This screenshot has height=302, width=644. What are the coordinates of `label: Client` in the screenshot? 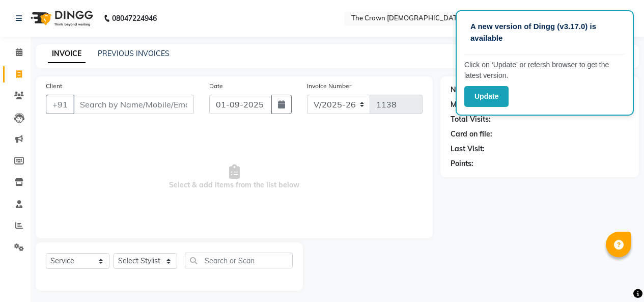 It's located at (54, 86).